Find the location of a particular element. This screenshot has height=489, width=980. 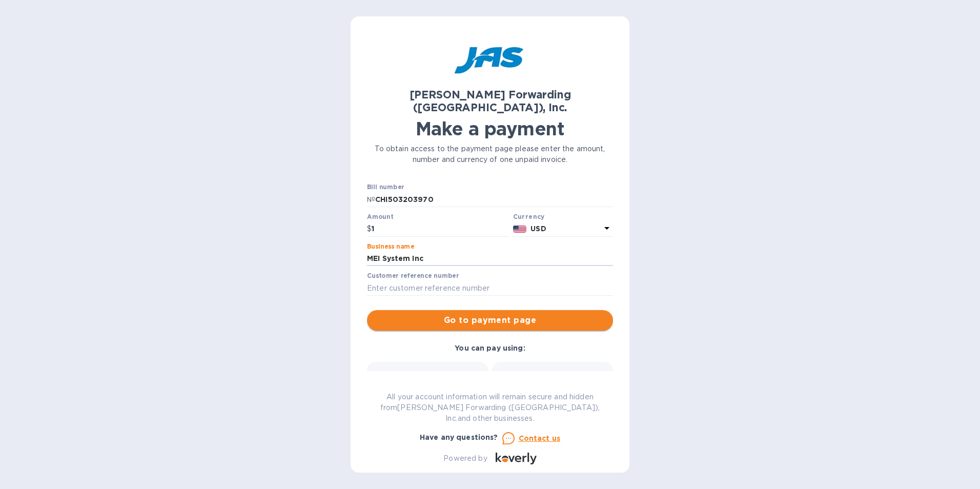

label: Customer reference number is located at coordinates (412, 277).